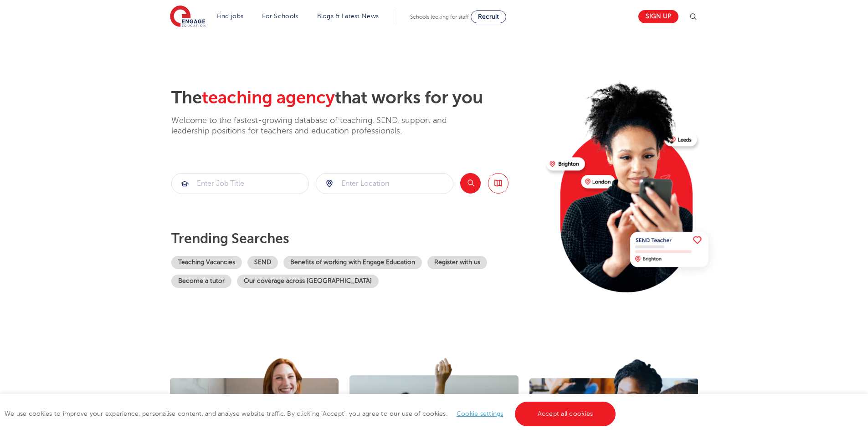 The height and width of the screenshot is (434, 868). What do you see at coordinates (566, 414) in the screenshot?
I see `a: Accept all cookies` at bounding box center [566, 414].